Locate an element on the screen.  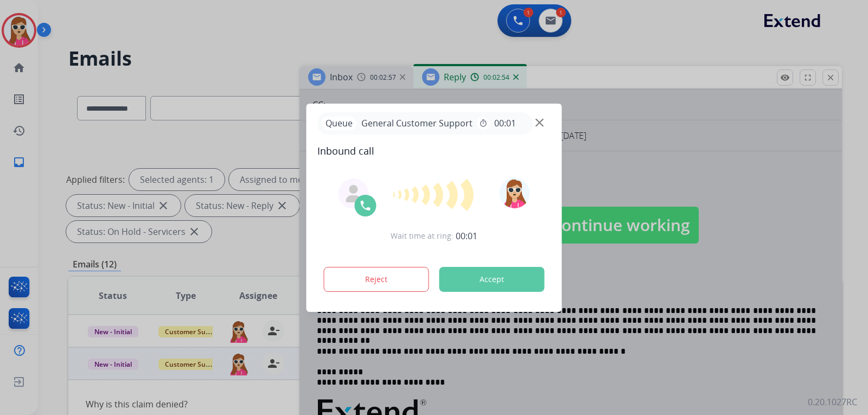
p: 0.20.1027RC is located at coordinates (833, 402).